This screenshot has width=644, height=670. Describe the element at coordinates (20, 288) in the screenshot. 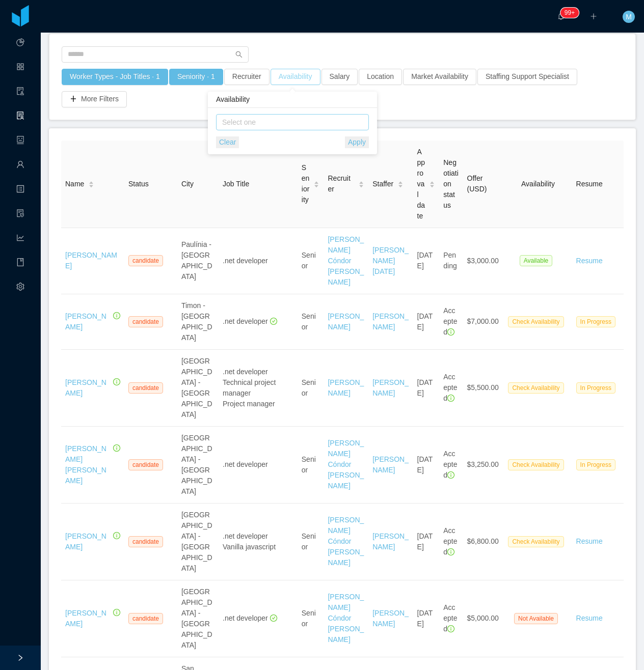

I see `i: icon: setting` at that location.